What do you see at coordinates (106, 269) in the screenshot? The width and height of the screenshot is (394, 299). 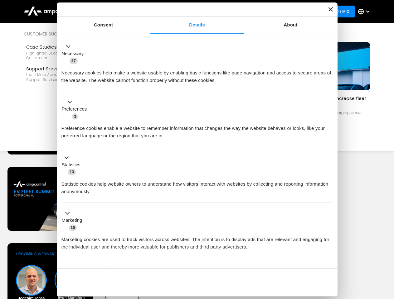 I see `span: 2` at bounding box center [106, 269].